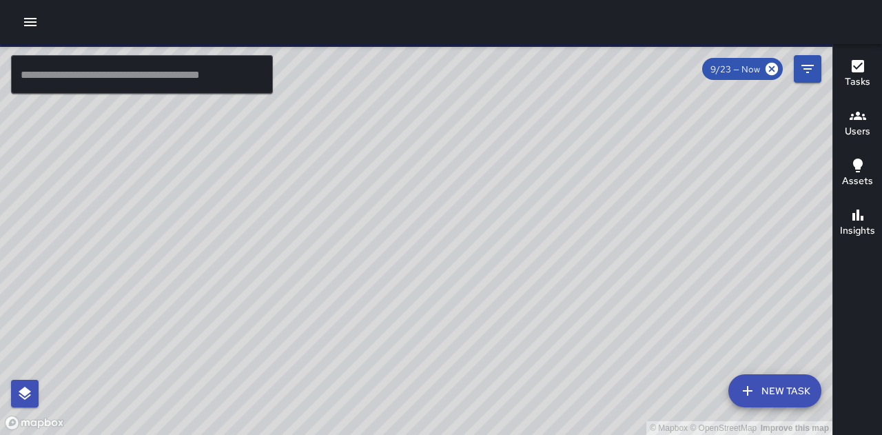 This screenshot has width=882, height=435. What do you see at coordinates (735, 69) in the screenshot?
I see `span: 9/23 — Now` at bounding box center [735, 69].